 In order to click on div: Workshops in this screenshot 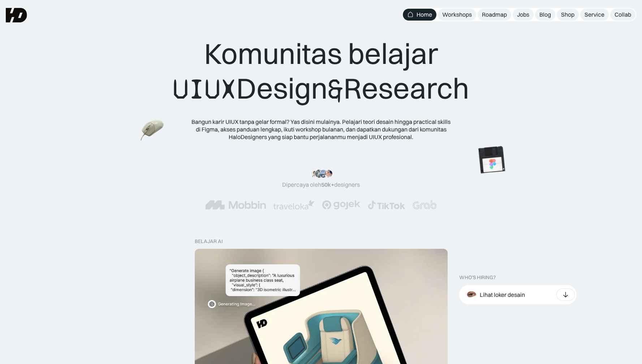, I will do `click(457, 14)`.